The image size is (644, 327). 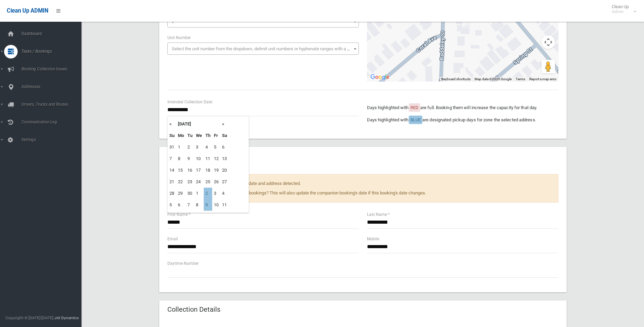 I want to click on td: 28, so click(x=172, y=194).